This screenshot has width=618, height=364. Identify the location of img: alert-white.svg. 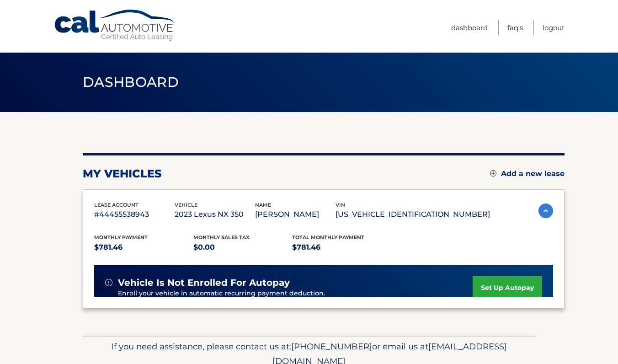
(109, 282).